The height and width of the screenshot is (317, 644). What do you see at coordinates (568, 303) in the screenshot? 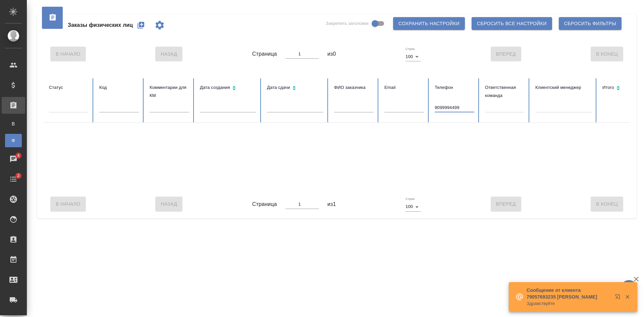
I see `p: Здравствуйте` at bounding box center [568, 303].